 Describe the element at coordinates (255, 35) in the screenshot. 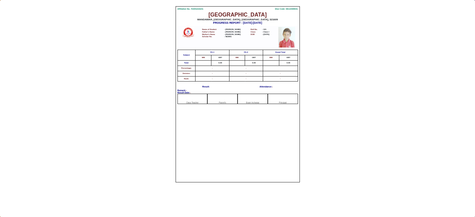

I see `th: DOB` at that location.